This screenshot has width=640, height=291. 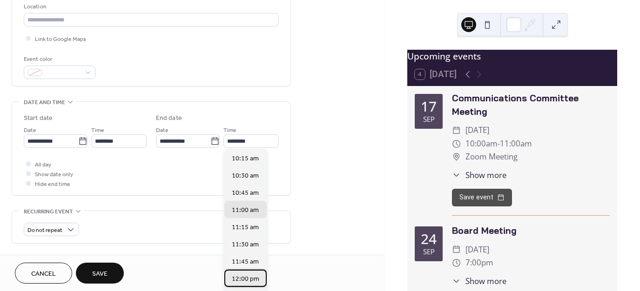 I want to click on span: Recurring event, so click(x=48, y=212).